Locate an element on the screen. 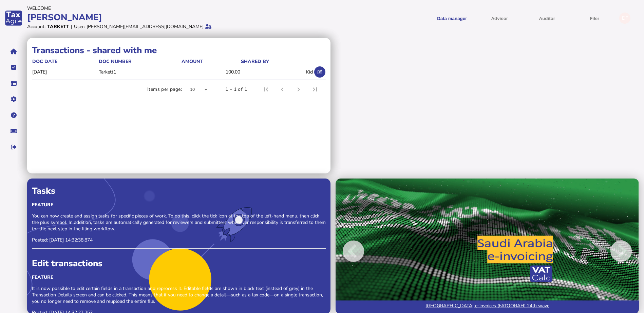 This screenshot has width=644, height=313. button: Open shared transaction is located at coordinates (320, 72).